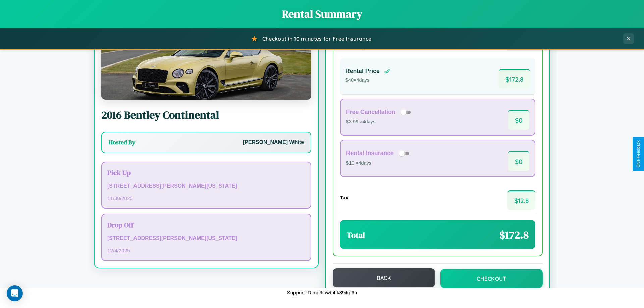 Image resolution: width=644 pixels, height=308 pixels. I want to click on p: Support ID: mg9ihwb4fk39ifgi6h, so click(322, 292).